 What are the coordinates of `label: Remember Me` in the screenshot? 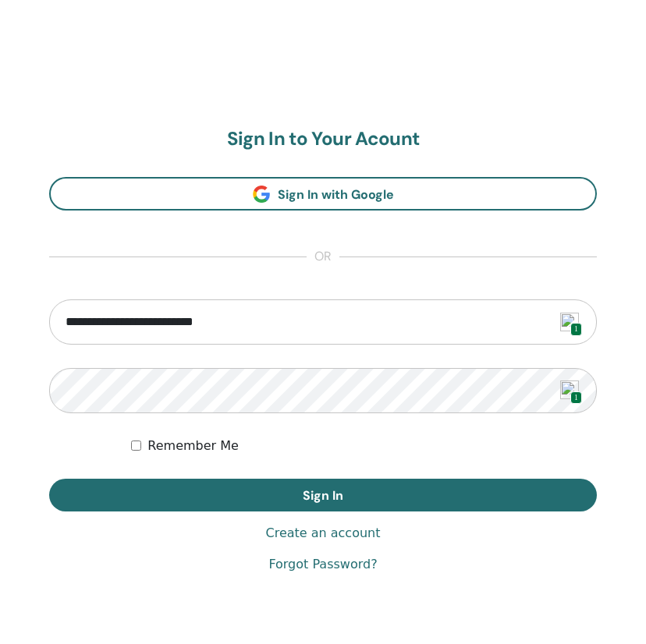 It's located at (193, 446).